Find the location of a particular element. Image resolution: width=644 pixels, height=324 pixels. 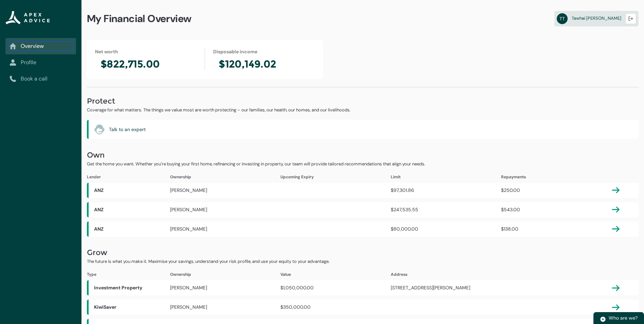

button: Logout is located at coordinates (631, 19).